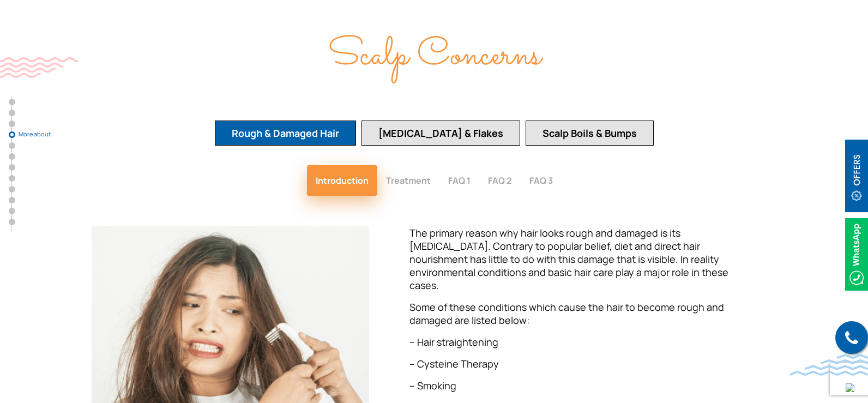 Image resolution: width=868 pixels, height=403 pixels. I want to click on span: – Smoking, so click(433, 385).